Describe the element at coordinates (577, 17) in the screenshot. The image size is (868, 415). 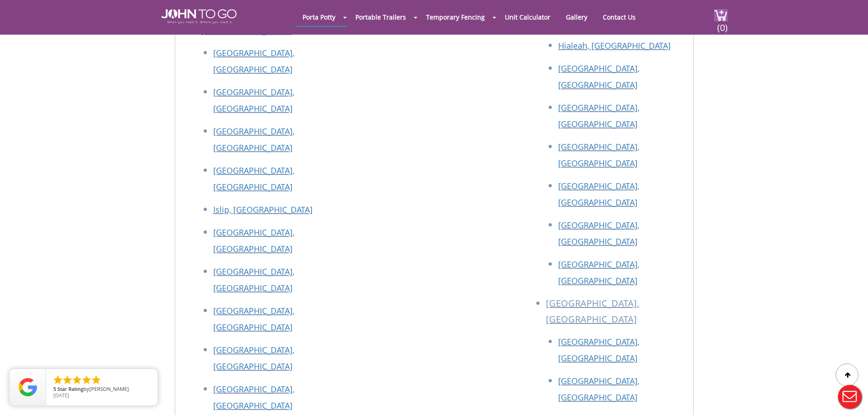
I see `a: Gallery` at that location.